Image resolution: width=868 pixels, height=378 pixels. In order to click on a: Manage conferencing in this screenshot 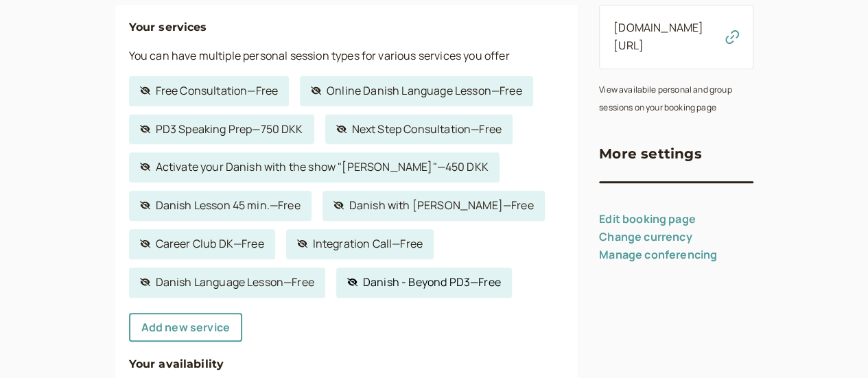, I will do `click(658, 254)`.